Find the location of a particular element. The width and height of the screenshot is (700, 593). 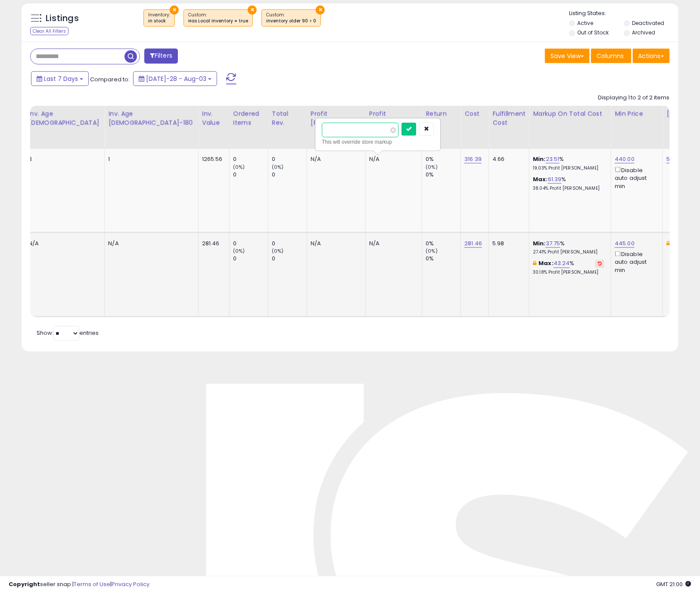

label: Out of Stock is located at coordinates (593, 32).